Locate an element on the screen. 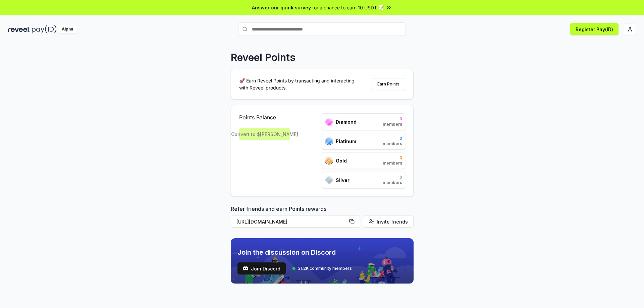 This screenshot has width=644, height=308. div: Alpha is located at coordinates (67, 29).